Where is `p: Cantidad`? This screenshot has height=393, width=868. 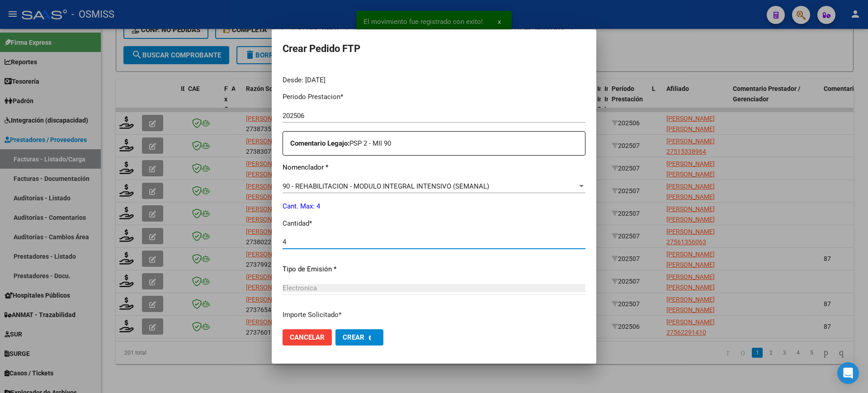
p: Cantidad is located at coordinates (434, 223).